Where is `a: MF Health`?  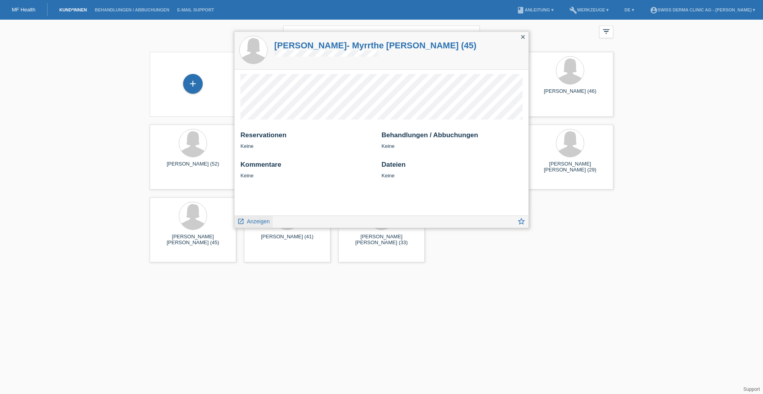
a: MF Health is located at coordinates (24, 9).